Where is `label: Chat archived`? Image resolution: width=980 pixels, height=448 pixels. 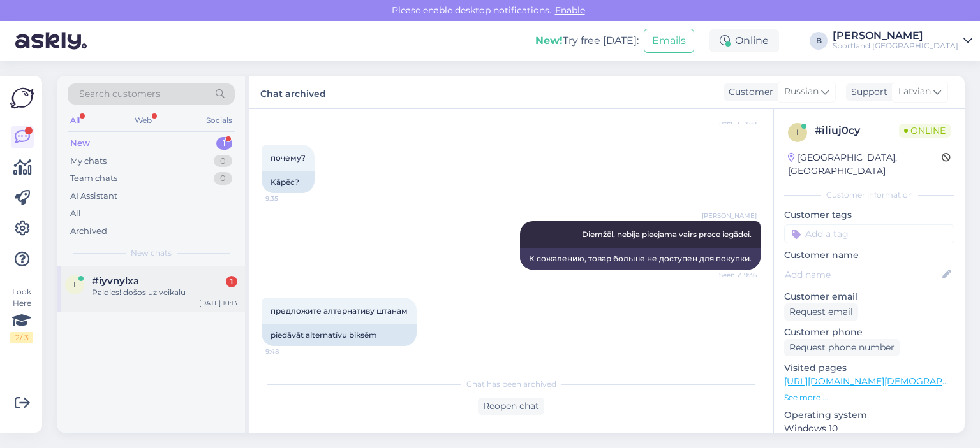
label: Chat archived is located at coordinates (293, 92).